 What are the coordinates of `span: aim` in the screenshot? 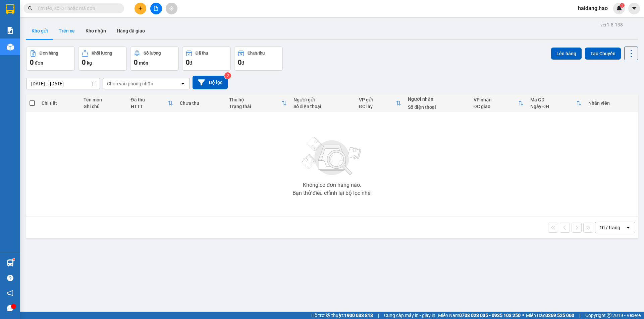 It's located at (172, 8).